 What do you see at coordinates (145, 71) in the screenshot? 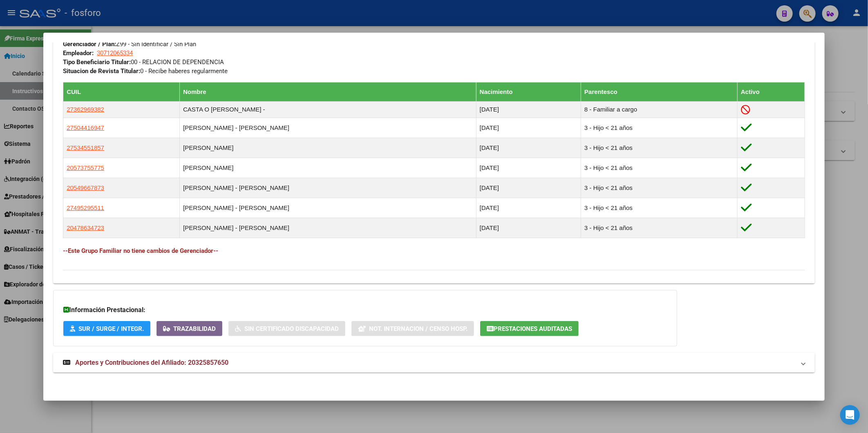
I see `span: 0 - Recibe haberes regularmente` at bounding box center [145, 71].